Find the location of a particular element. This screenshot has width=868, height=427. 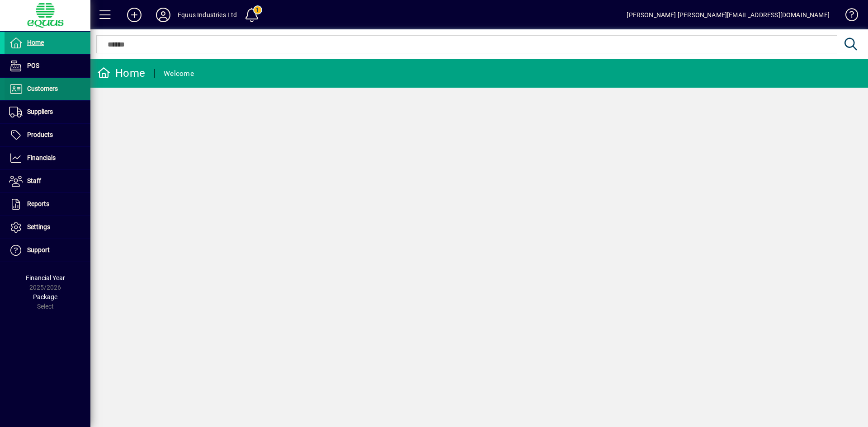

div: Equus Industries Ltd is located at coordinates (208, 15).